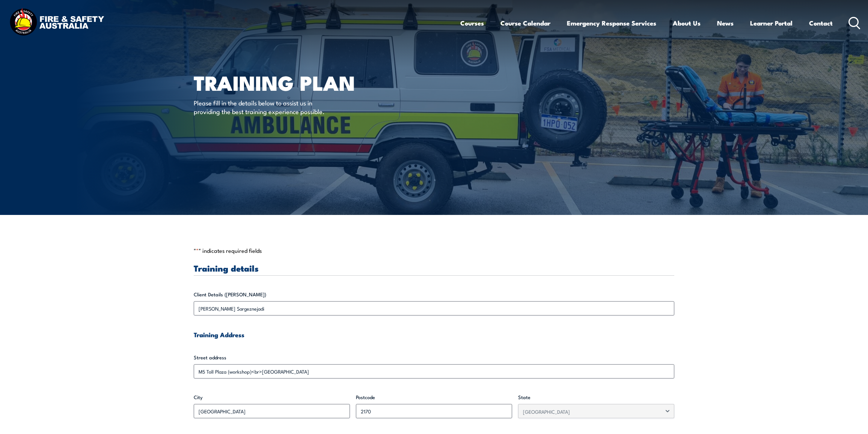  Describe the element at coordinates (472, 23) in the screenshot. I see `a: Courses` at that location.